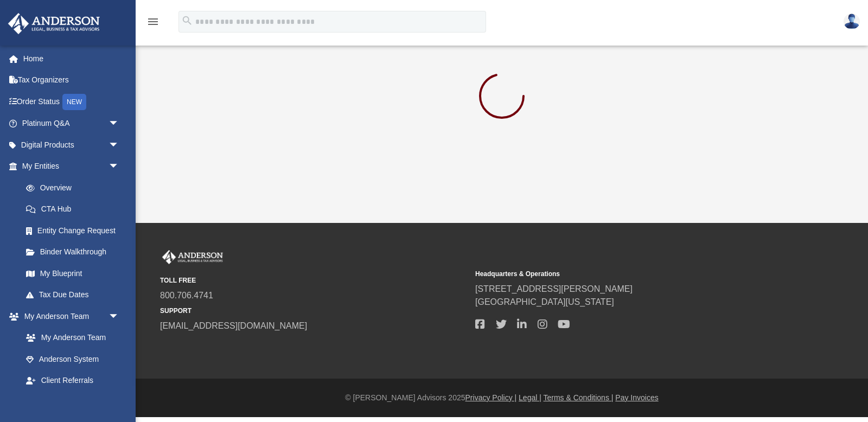  Describe the element at coordinates (75, 231) in the screenshot. I see `a: Entity Change Request` at that location.